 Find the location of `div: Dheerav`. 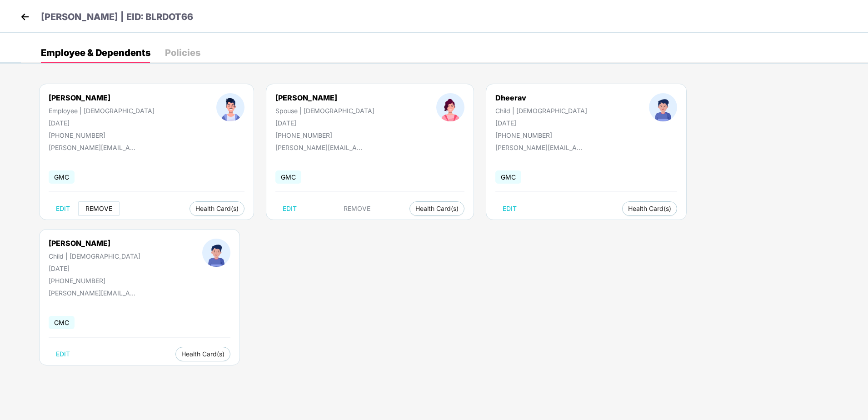

div: Dheerav is located at coordinates (542, 98).